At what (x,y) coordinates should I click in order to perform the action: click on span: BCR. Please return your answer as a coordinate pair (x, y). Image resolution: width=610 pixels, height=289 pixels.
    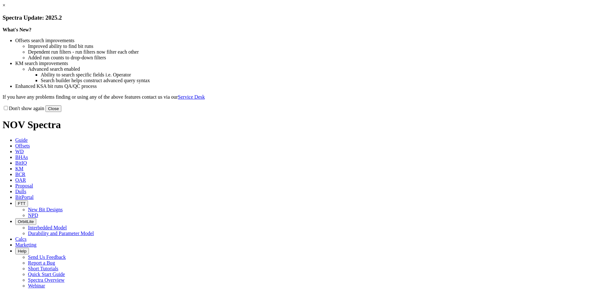
    Looking at the image, I should click on (20, 174).